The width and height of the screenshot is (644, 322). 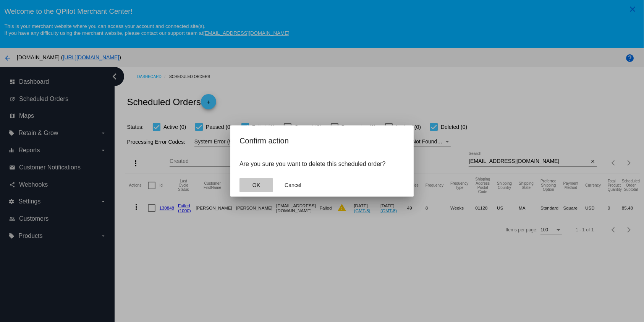 I want to click on p: Are you sure you want to delete this scheduled order?, so click(x=322, y=164).